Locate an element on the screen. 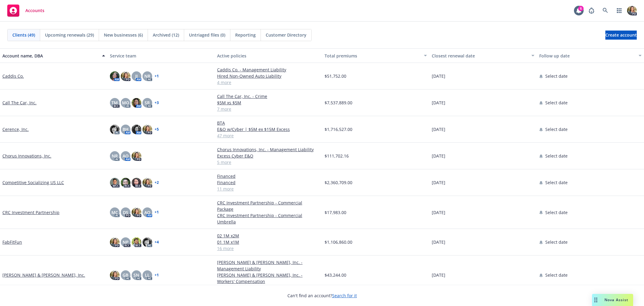 The width and height of the screenshot is (644, 306). a: Caddis Co. is located at coordinates (13, 76).